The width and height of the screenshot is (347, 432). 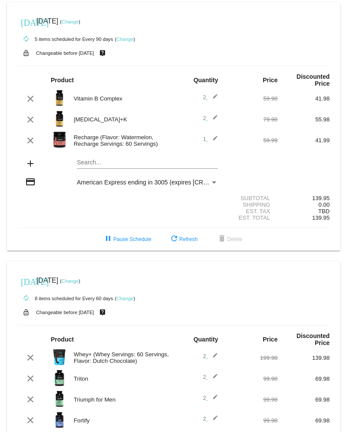 I want to click on div: Recharge (Flavor: Watermelon, Recharge Servings: 60 Servings), so click(x=122, y=140).